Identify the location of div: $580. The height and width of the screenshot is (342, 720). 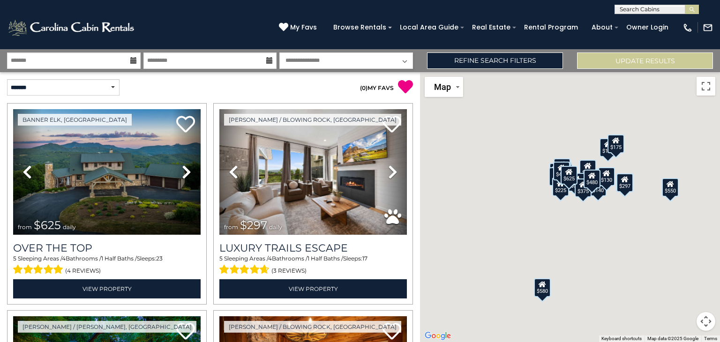
(542, 288).